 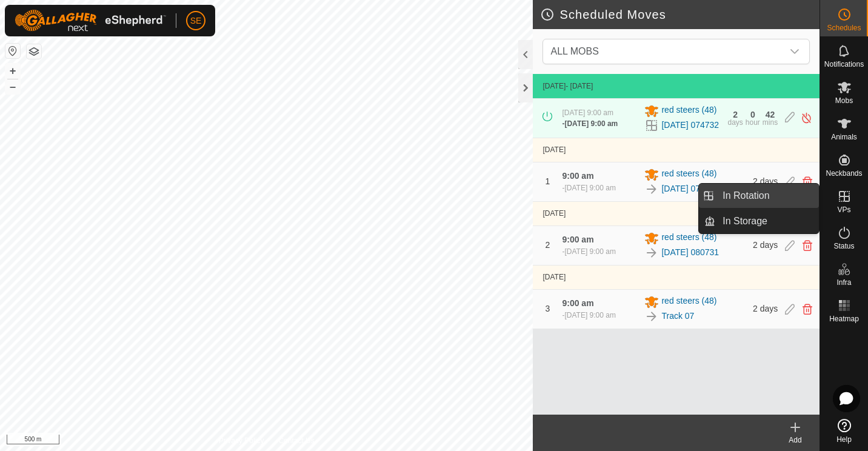 What do you see at coordinates (678, 316) in the screenshot?
I see `a: Track 07` at bounding box center [678, 316].